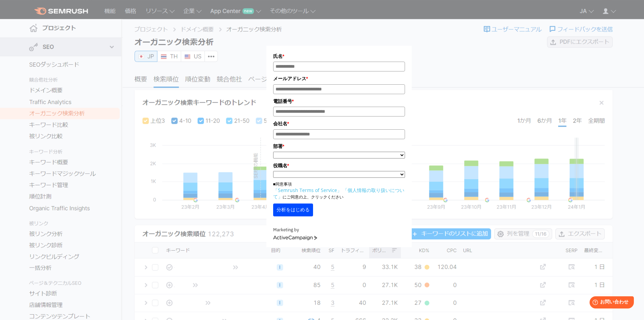 The image size is (644, 320). What do you see at coordinates (293, 210) in the screenshot?
I see `button: 分析をはじめる` at bounding box center [293, 210].